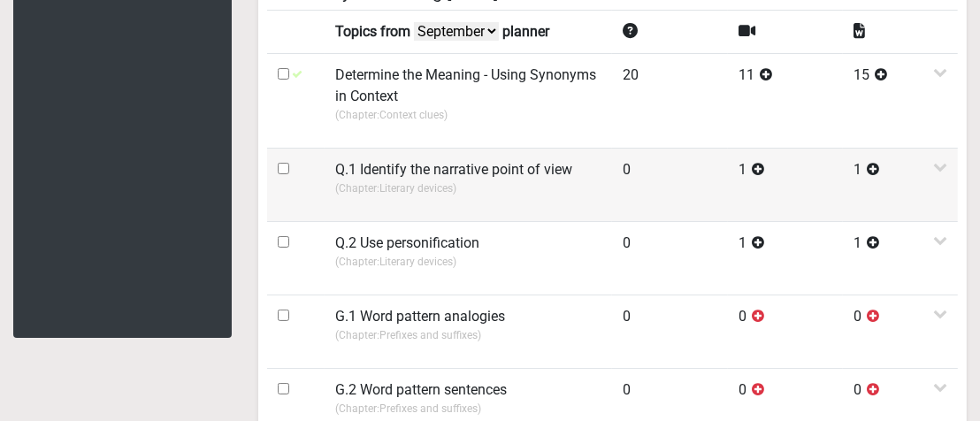  What do you see at coordinates (469, 86) in the screenshot?
I see `label: Determine the Meaning - Using Synonyms in Context` at bounding box center [469, 86].